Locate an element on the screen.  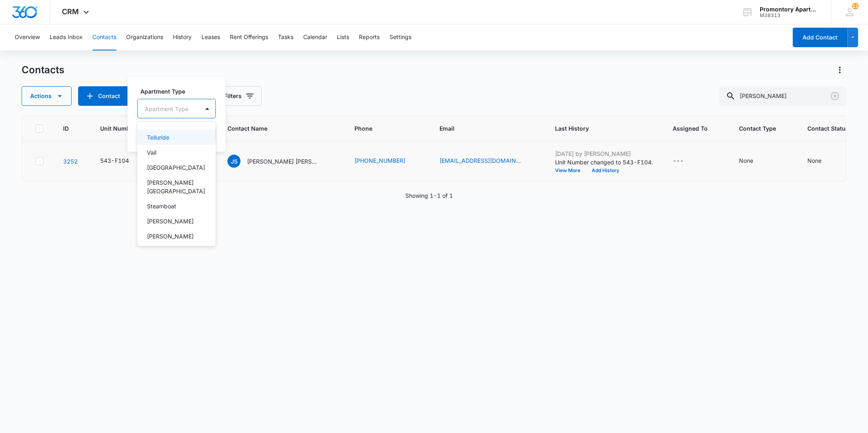
label: Apartment Type is located at coordinates (180, 91).